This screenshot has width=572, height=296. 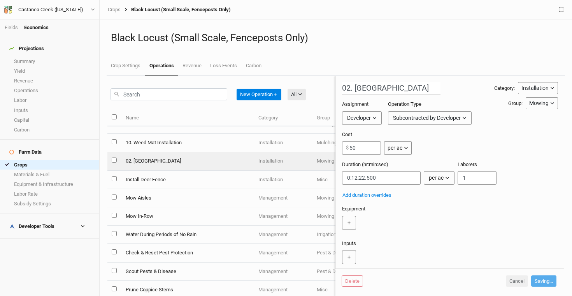 What do you see at coordinates (365, 165) in the screenshot?
I see `label: Duration (hr:min:sec)` at bounding box center [365, 165].